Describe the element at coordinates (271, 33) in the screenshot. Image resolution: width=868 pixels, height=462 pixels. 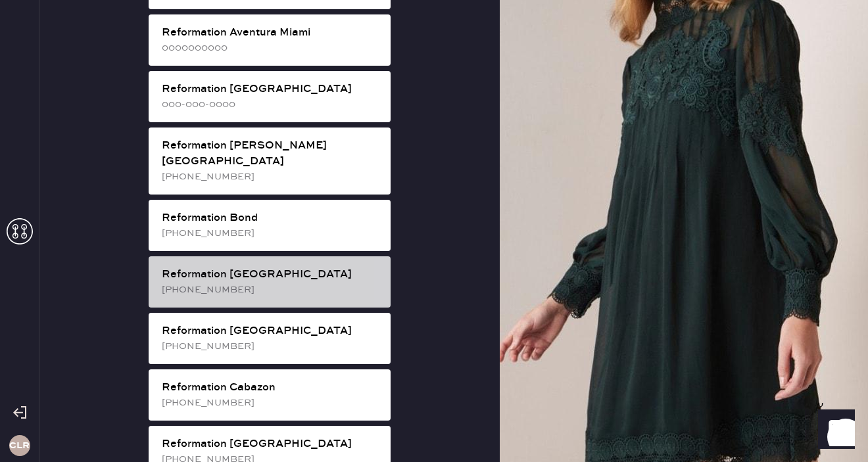
I see `div: Reformation Aventura Miami` at that location.